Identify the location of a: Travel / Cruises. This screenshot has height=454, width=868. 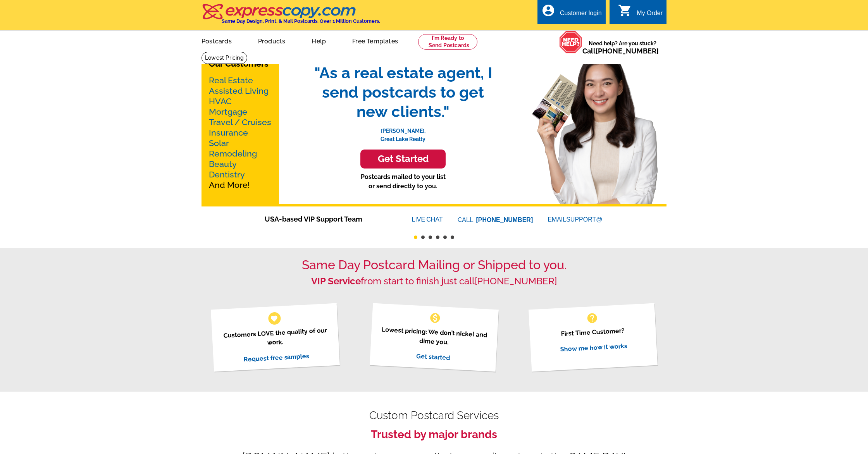
(240, 122).